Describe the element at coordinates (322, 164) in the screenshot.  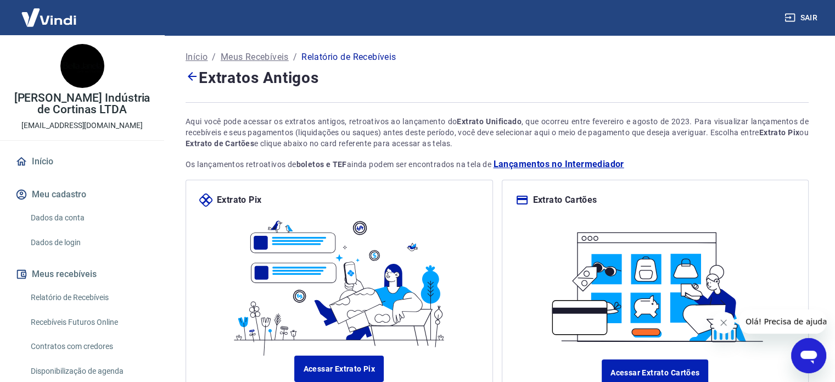
I see `strong: boletos e TEF` at that location.